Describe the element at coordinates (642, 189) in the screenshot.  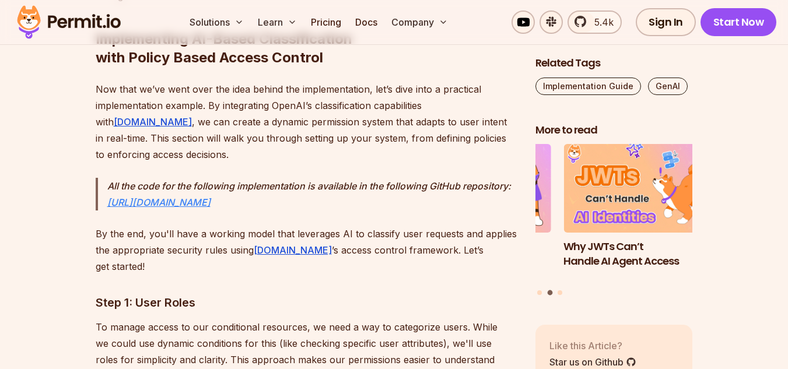
I see `img: Why JWTs Can’t Handle AI Agent Access` at that location.